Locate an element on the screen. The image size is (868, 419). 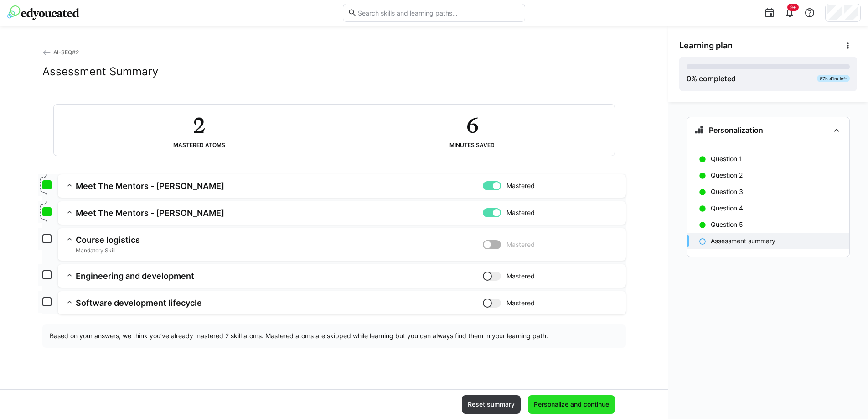
h3: Course logistics is located at coordinates (279, 240).